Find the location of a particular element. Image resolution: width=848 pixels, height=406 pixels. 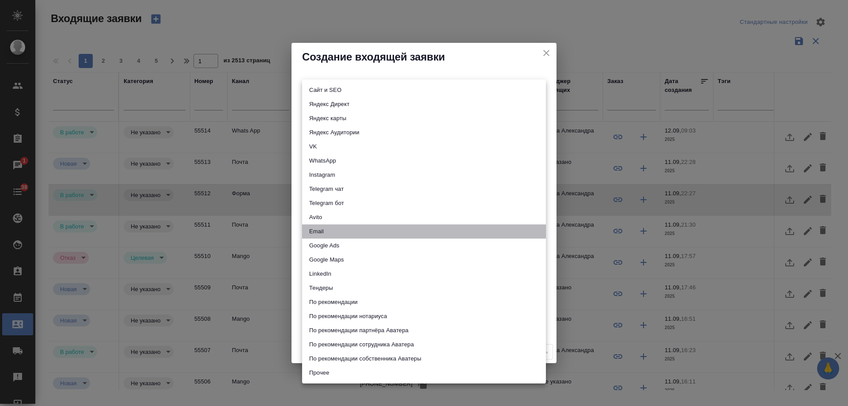

li: Telegram бот is located at coordinates (424, 203).